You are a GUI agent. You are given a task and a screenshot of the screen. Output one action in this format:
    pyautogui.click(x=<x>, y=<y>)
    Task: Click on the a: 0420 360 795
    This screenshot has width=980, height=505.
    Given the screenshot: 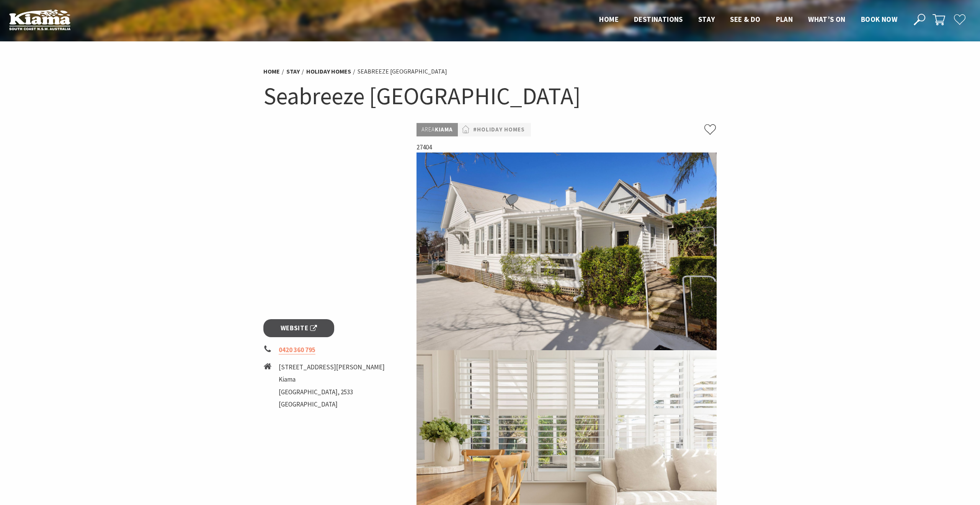 What is the action you would take?
    pyautogui.click(x=297, y=350)
    